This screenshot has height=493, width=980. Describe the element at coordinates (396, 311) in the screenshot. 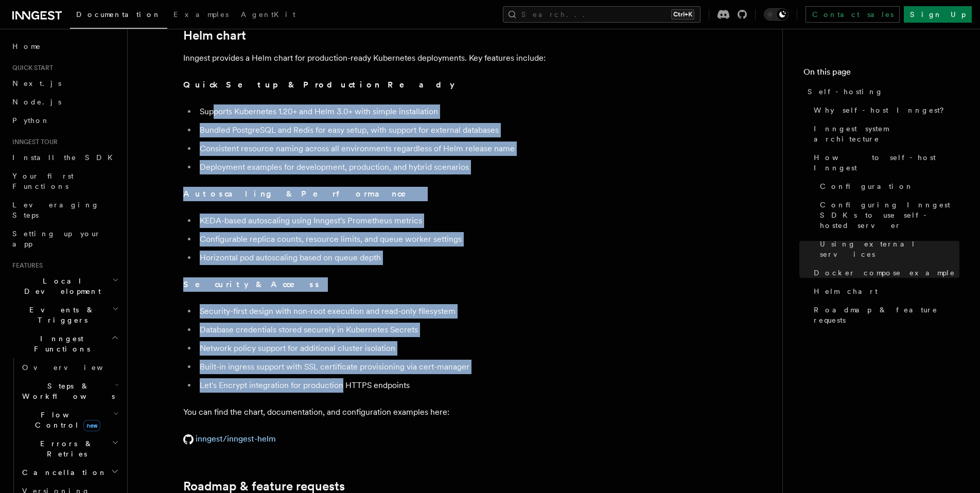

I see `li: Security-first design with non-root execution and read-only filesystem` at that location.